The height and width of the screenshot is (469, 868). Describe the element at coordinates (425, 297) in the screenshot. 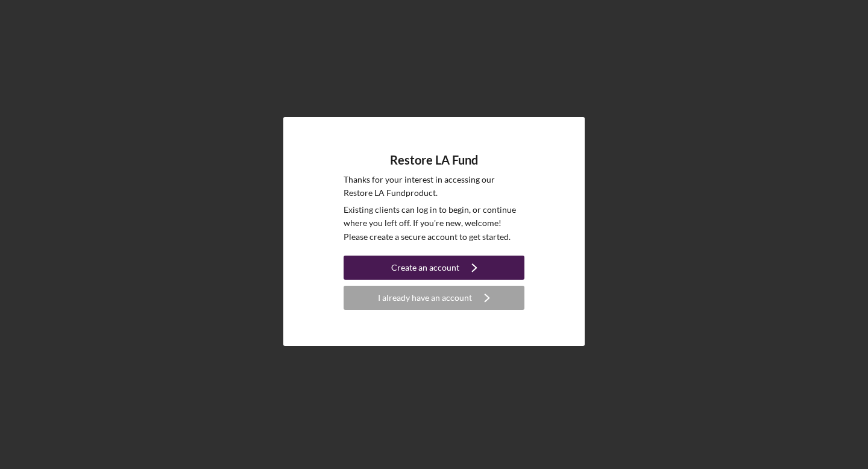

I see `div: I already have an account` at that location.